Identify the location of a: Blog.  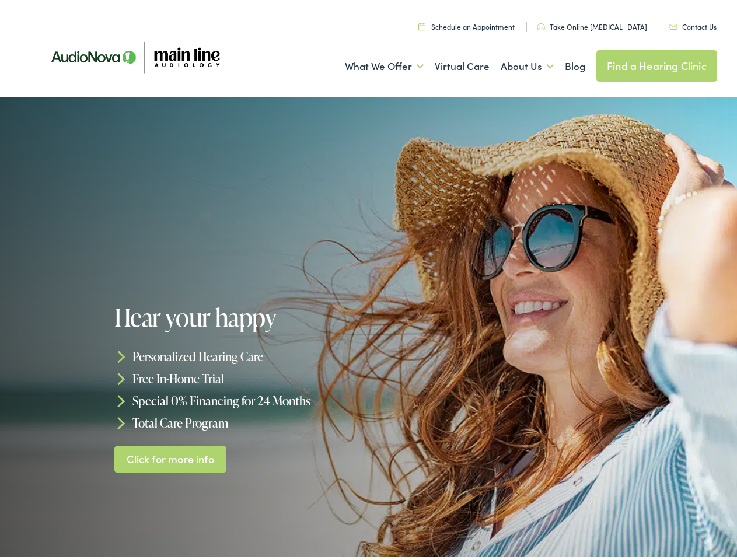
(574, 63).